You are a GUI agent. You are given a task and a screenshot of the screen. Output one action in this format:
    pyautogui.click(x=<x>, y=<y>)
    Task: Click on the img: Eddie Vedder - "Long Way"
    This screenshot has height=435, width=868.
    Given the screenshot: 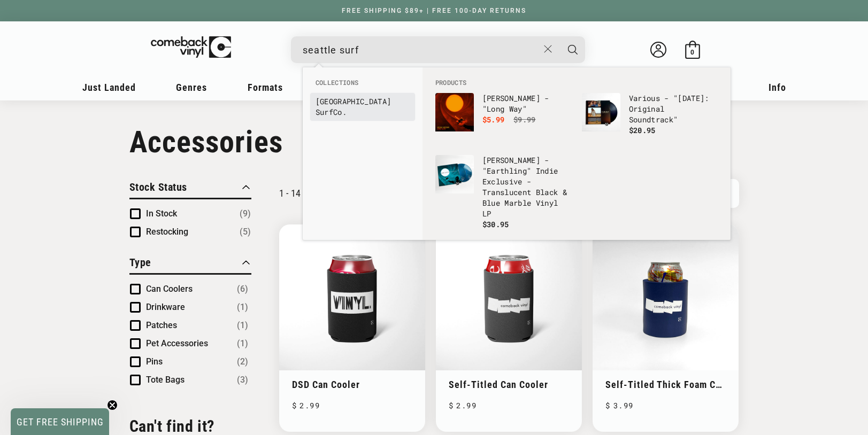 What is the action you would take?
    pyautogui.click(x=455, y=112)
    